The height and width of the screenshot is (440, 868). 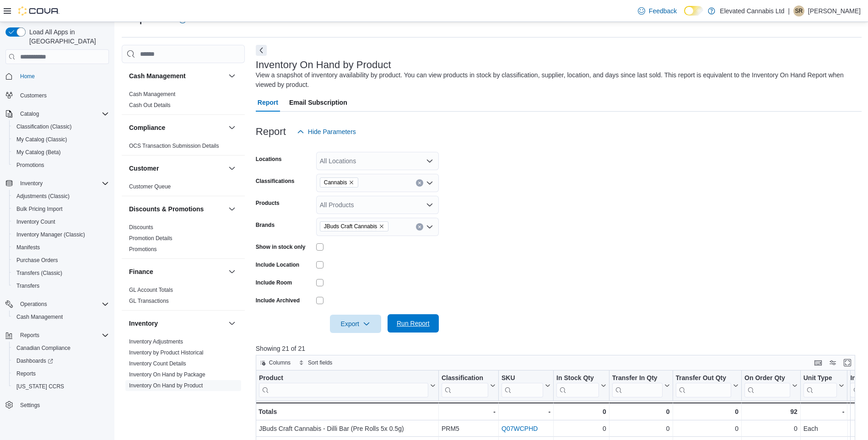 I want to click on button: SKU, so click(x=526, y=386).